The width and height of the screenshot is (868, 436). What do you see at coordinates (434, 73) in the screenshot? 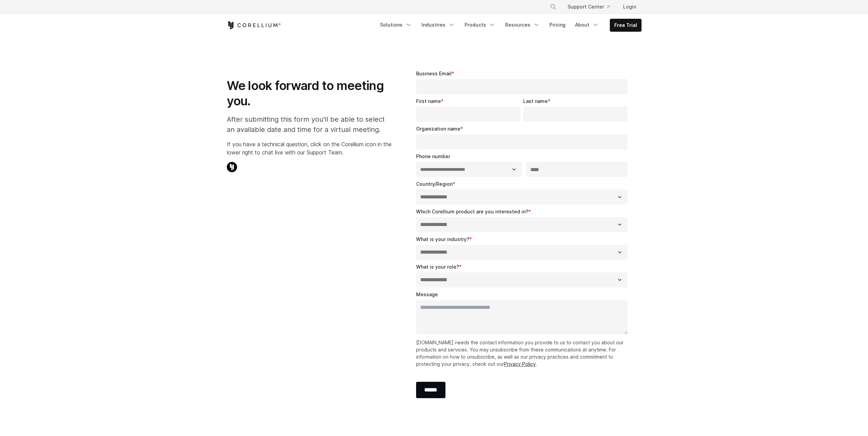
I see `span: Business Email` at bounding box center [434, 73].